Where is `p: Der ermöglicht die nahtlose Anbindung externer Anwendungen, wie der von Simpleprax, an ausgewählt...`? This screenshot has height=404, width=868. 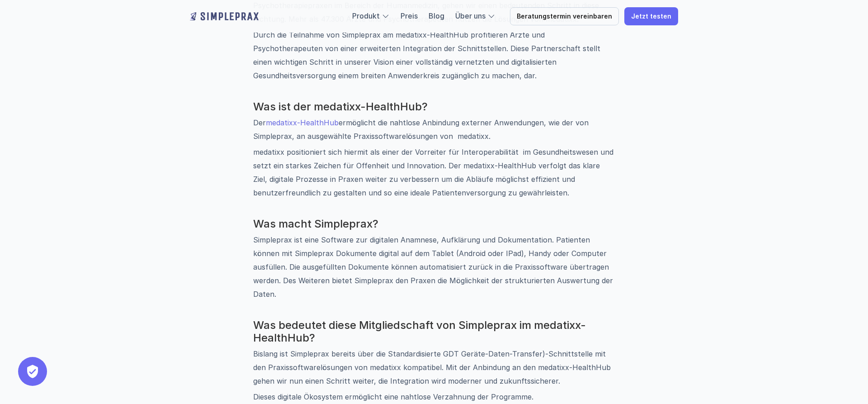 p: Der ermöglicht die nahtlose Anbindung externer Anwendungen, wie der von Simpleprax, an ausgewählt... is located at coordinates (434, 130).